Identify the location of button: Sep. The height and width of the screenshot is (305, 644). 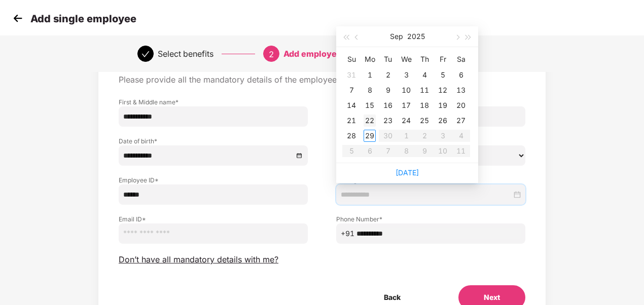
(396, 37).